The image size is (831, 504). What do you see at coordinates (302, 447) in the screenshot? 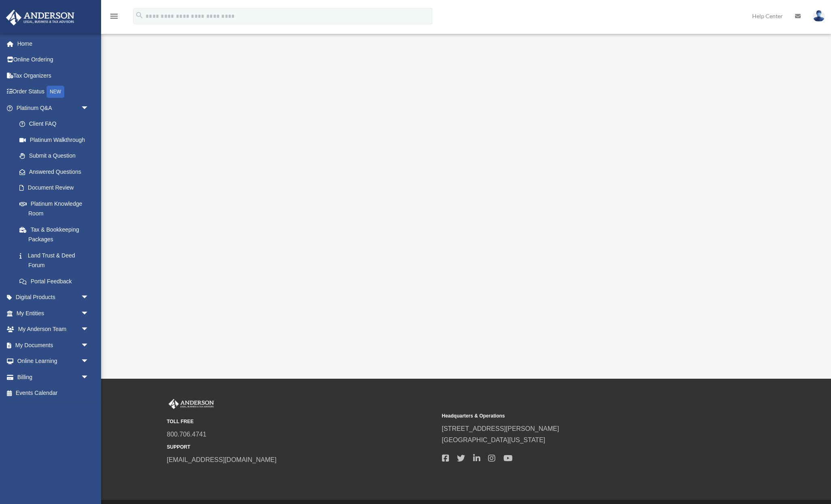
I see `small: SUPPORT` at bounding box center [302, 447].